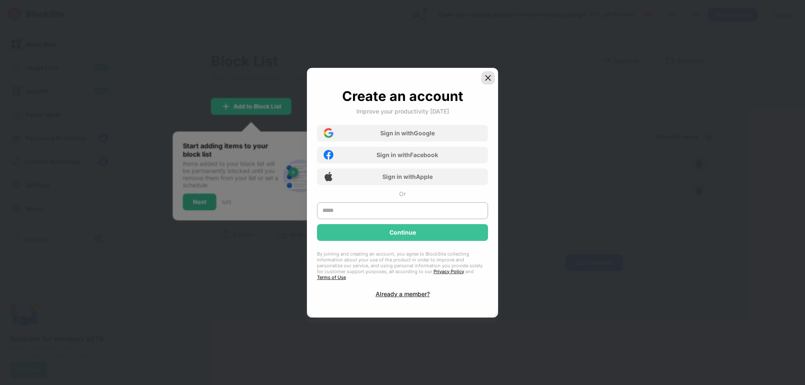  What do you see at coordinates (408, 177) in the screenshot?
I see `div: Sign in with Apple` at bounding box center [408, 177].